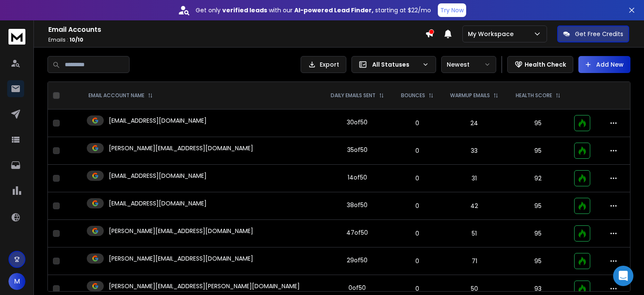  Describe the element at coordinates (474, 123) in the screenshot. I see `td: 24` at that location.